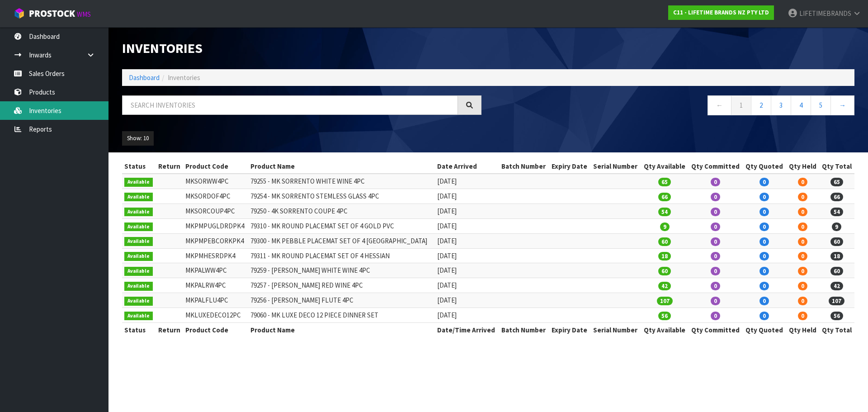 The width and height of the screenshot is (868, 412). Describe the element at coordinates (84, 14) in the screenshot. I see `small: WMS` at that location.